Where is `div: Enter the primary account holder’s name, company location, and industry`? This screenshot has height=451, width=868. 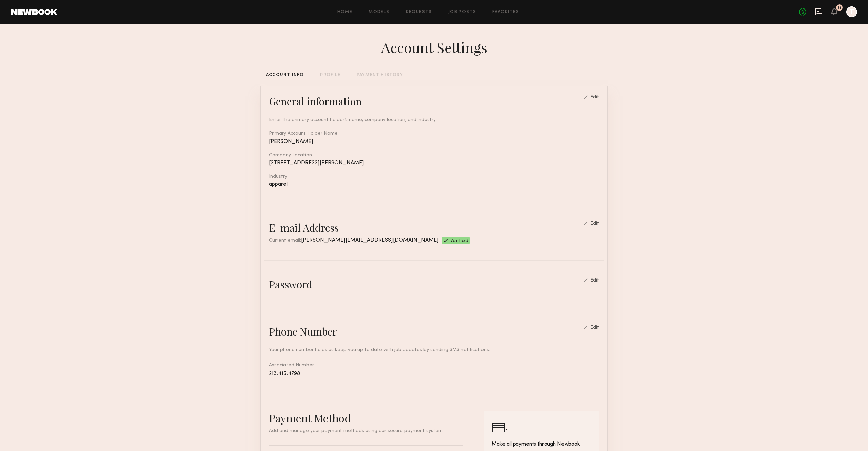
div: Enter the primary account holder’s name, company location, and industry is located at coordinates (434, 119).